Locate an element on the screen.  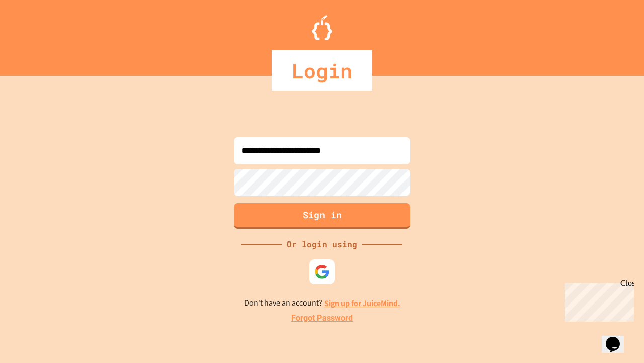
p: Don't have an account? is located at coordinates (322, 303).